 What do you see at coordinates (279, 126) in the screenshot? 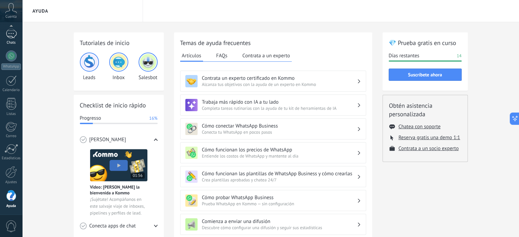
I see `h3: Cómo conectar WhatsApp Business` at bounding box center [279, 126].